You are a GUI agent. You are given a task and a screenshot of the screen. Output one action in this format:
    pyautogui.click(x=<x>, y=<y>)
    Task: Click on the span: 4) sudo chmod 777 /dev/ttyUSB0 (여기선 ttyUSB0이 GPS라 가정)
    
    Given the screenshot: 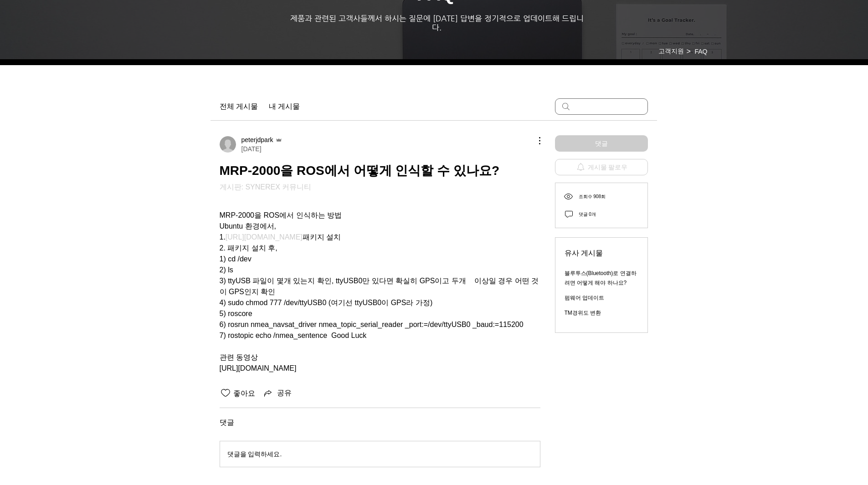 What is the action you would take?
    pyautogui.click(x=326, y=302)
    